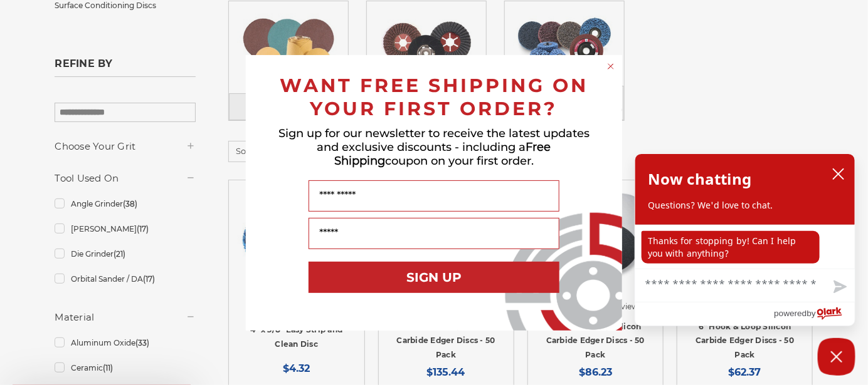 This screenshot has width=868, height=385. What do you see at coordinates (812, 313) in the screenshot?
I see `span: by` at bounding box center [812, 313].